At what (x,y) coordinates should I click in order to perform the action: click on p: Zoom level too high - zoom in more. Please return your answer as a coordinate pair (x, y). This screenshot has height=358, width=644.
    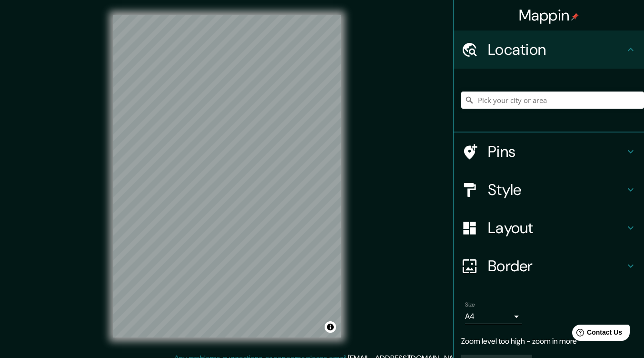
    Looking at the image, I should click on (549, 341).